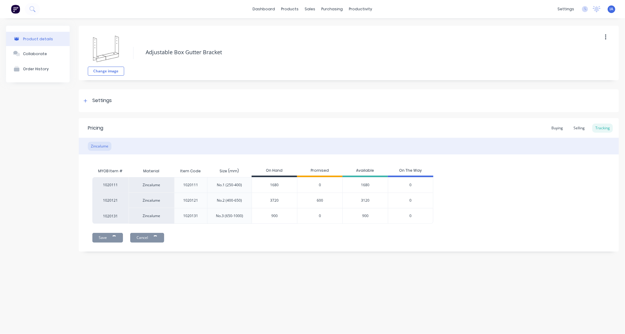 This screenshot has height=334, width=625. I want to click on div: products, so click(290, 9).